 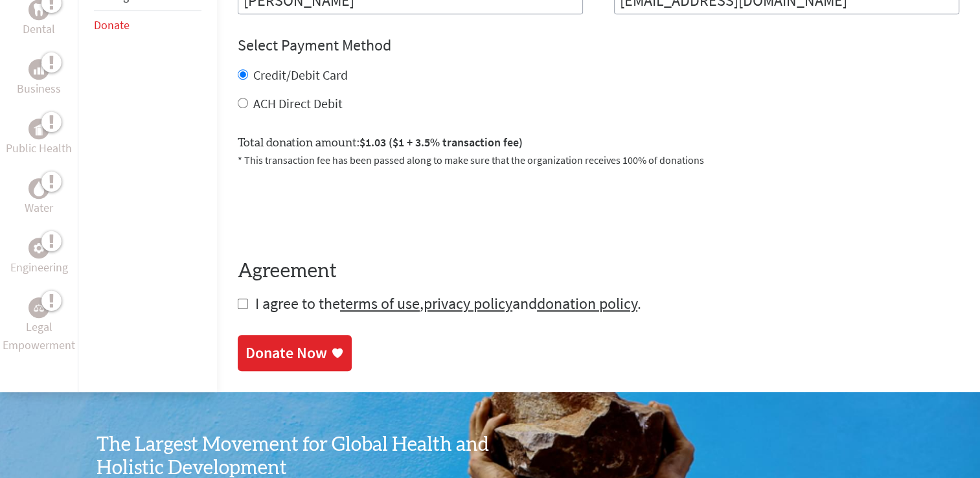 What do you see at coordinates (39, 188) in the screenshot?
I see `div: Water` at bounding box center [39, 188].